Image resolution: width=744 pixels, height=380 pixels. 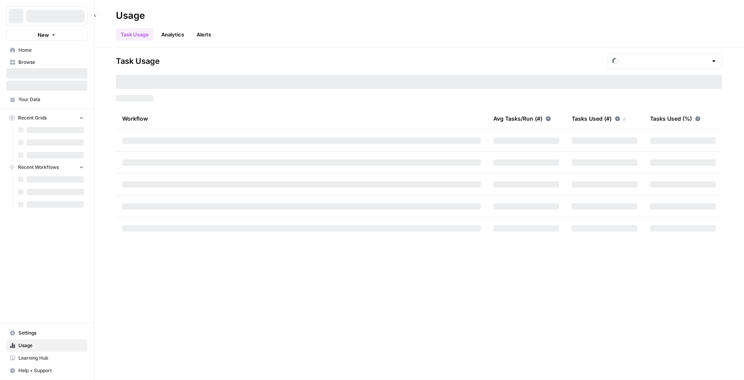 What do you see at coordinates (47, 371) in the screenshot?
I see `button: Help + Support` at bounding box center [47, 371].